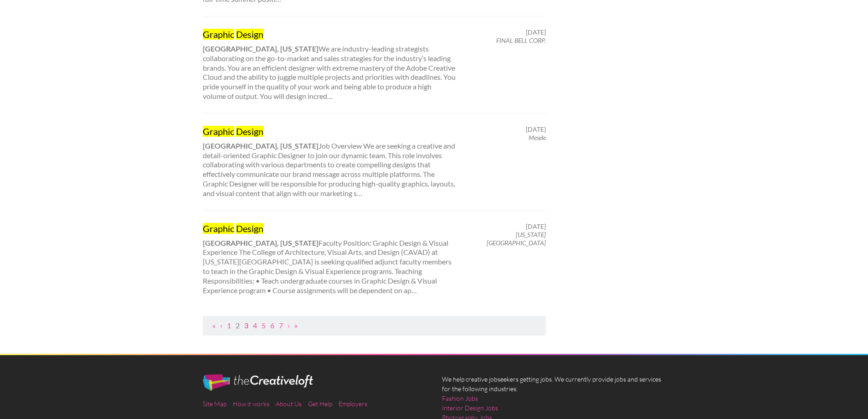 The height and width of the screenshot is (419, 868). I want to click on em: Mesele, so click(537, 137).